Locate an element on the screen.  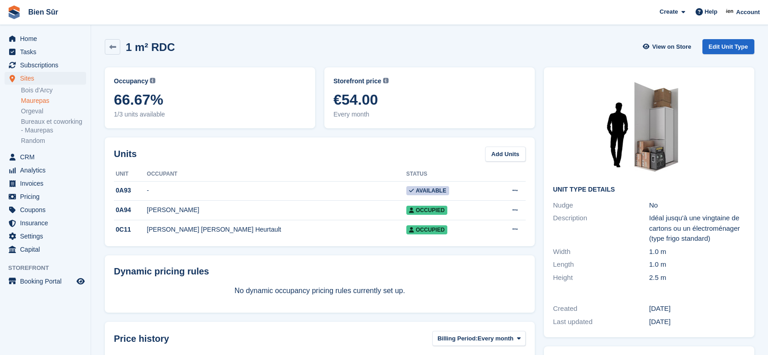
span: Price history is located at coordinates (141, 339).